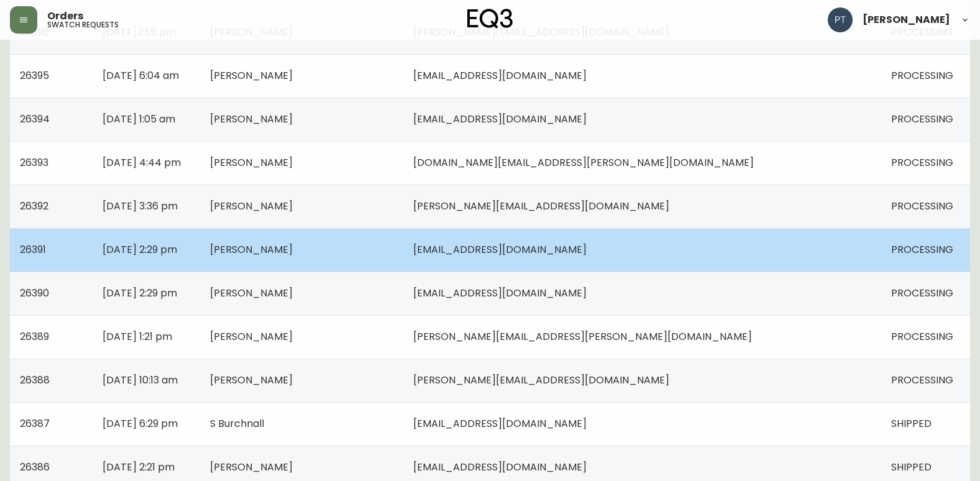 The height and width of the screenshot is (481, 980). What do you see at coordinates (82, 25) in the screenshot?
I see `h5: swatch requests` at bounding box center [82, 25].